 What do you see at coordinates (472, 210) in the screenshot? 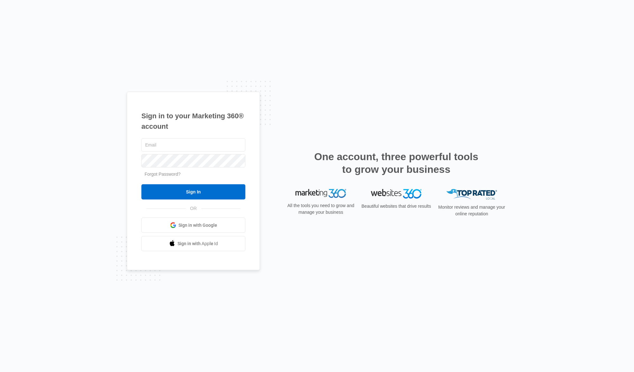
I see `p: Monitor reviews and manage your online reputation` at bounding box center [472, 210].